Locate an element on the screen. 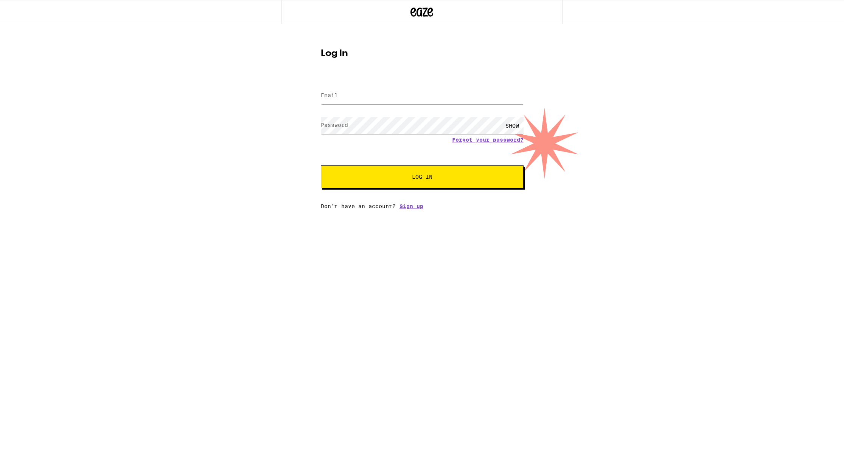  a: Forgot your password? is located at coordinates (487, 140).